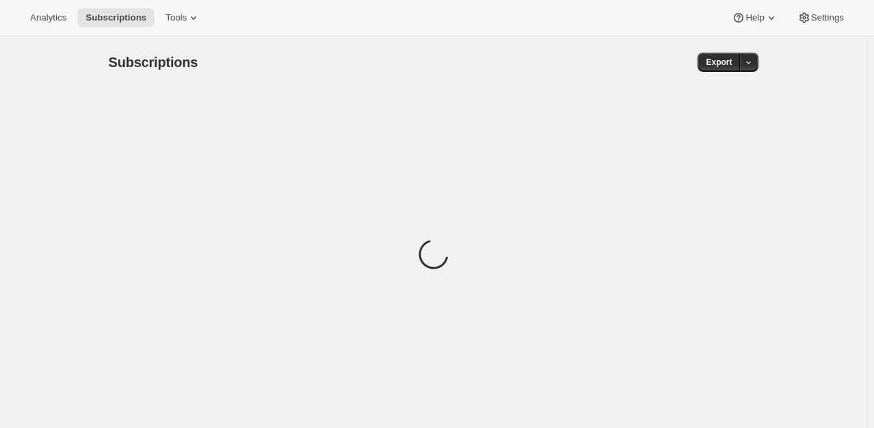 Image resolution: width=874 pixels, height=428 pixels. What do you see at coordinates (755, 18) in the screenshot?
I see `span: Help` at bounding box center [755, 18].